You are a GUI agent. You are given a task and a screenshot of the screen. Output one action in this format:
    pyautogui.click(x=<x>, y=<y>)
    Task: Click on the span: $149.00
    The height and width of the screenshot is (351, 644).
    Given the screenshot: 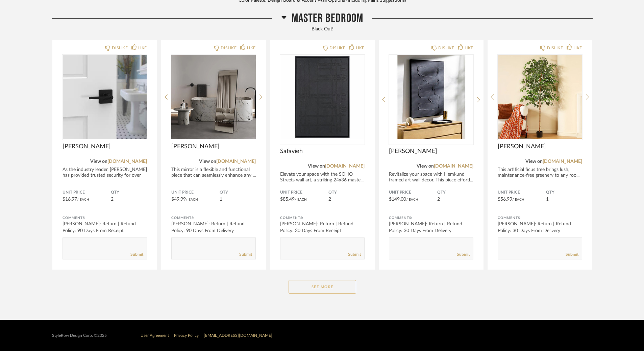 What is the action you would take?
    pyautogui.click(x=397, y=199)
    